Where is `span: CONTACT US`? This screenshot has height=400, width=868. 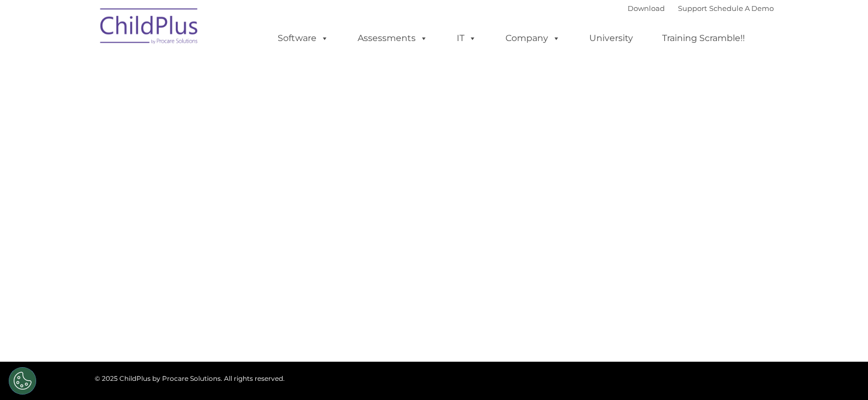
span: CONTACT US is located at coordinates (196, 106).